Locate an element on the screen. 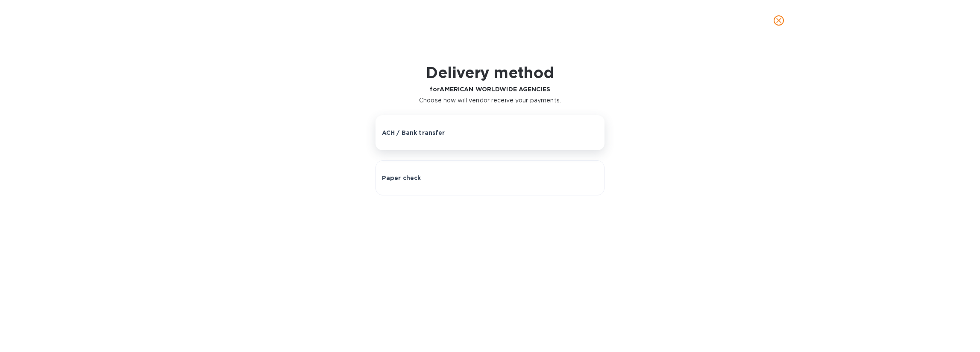 The width and height of the screenshot is (980, 352). p: Paper check is located at coordinates (401, 178).